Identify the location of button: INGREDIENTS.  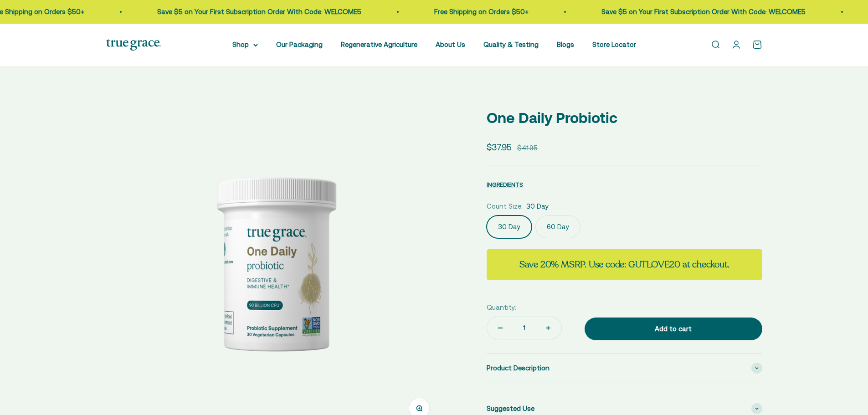
(505, 185).